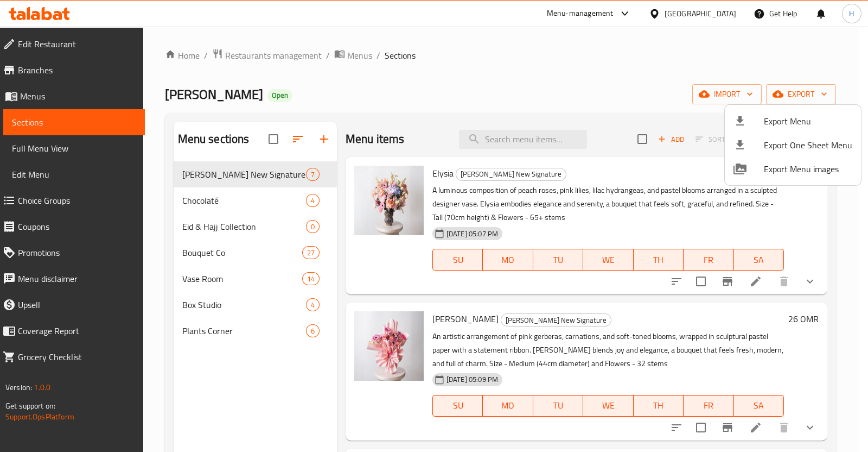  Describe the element at coordinates (808, 121) in the screenshot. I see `span: Export Menu` at that location.